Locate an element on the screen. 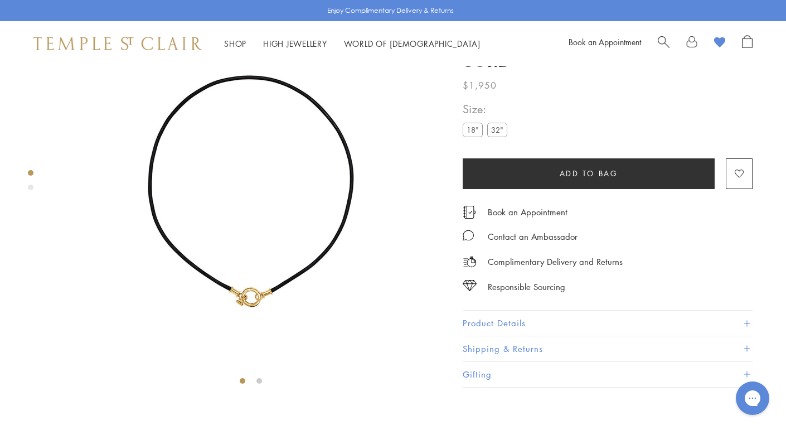 The width and height of the screenshot is (786, 430). span: Size: is located at coordinates (487, 109).